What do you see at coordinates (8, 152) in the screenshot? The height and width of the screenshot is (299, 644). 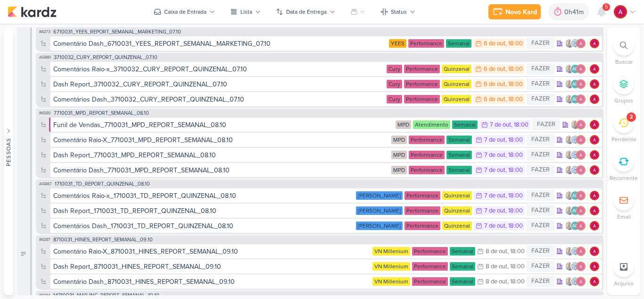 I see `div: Pessoas` at bounding box center [8, 152].